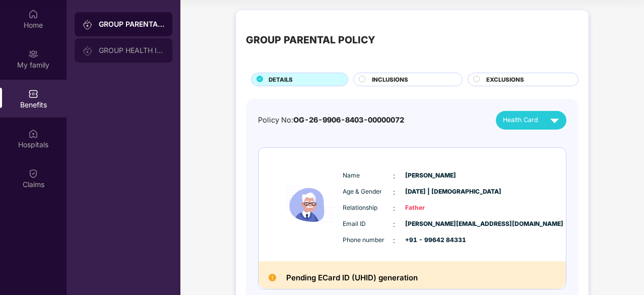  I want to click on span: Email ID, so click(368, 224).